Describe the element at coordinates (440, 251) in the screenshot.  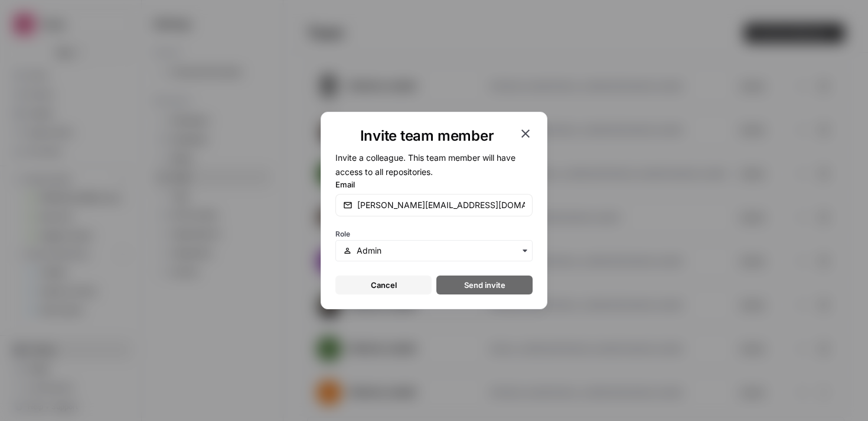
I see `input: Admin` at that location.